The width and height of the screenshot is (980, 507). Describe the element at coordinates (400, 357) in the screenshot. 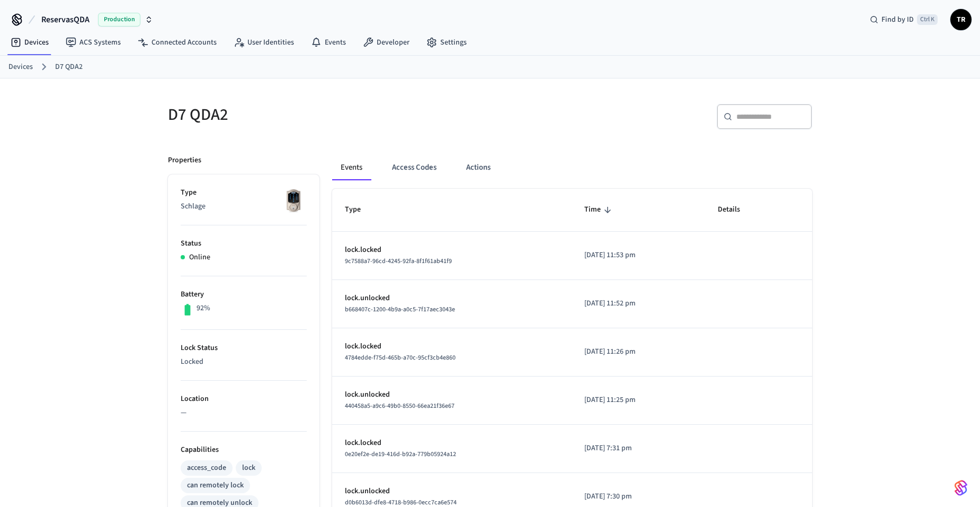

I see `span: 4784edde-f75d-465b-a70c-95cf3cb4e860` at that location.